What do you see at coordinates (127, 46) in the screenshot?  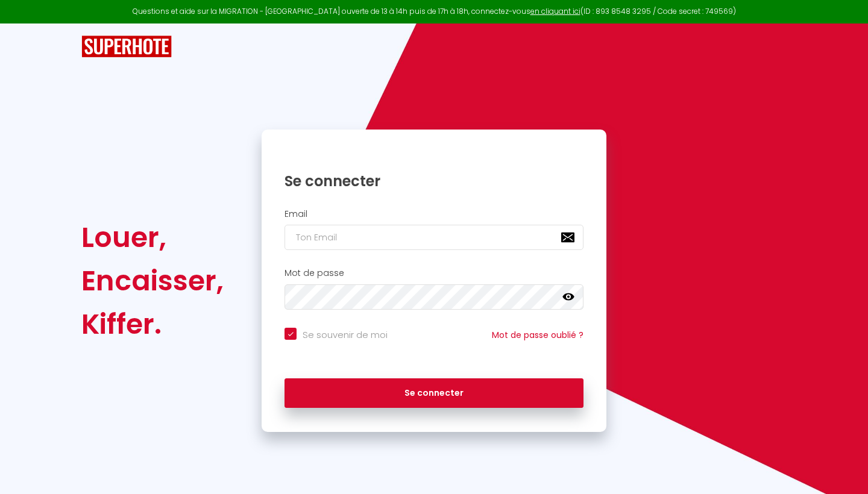 I see `img: SuperHote logo` at bounding box center [127, 46].